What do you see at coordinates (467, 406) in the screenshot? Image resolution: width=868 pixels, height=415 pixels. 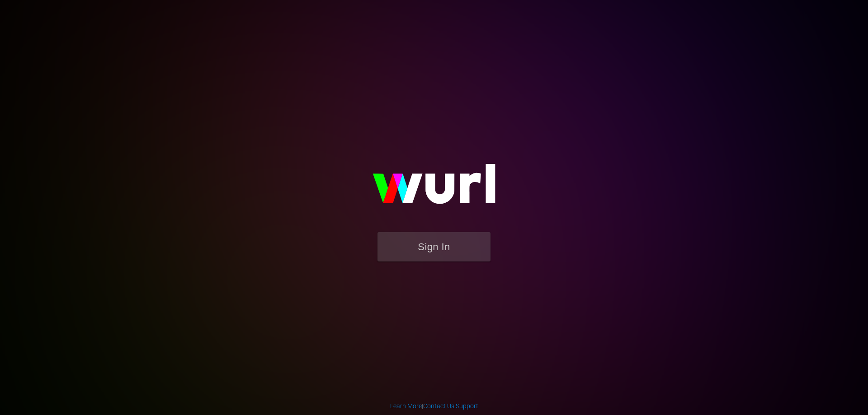 I see `a: Support` at bounding box center [467, 406].